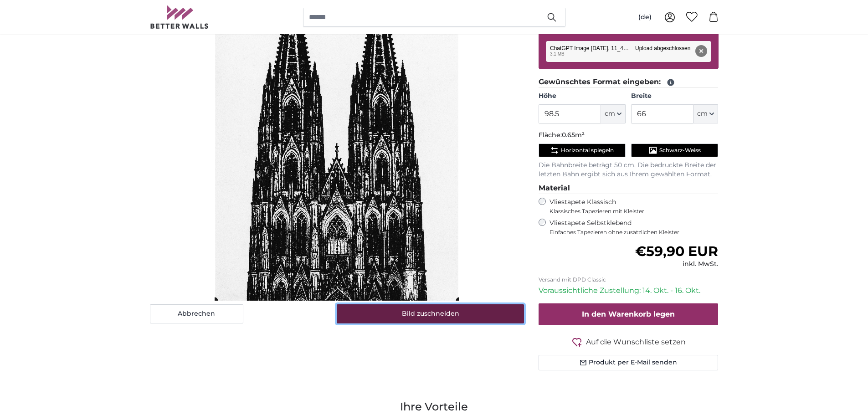 This screenshot has width=868, height=415. What do you see at coordinates (628, 135) in the screenshot?
I see `p: Fläche:` at bounding box center [628, 135].